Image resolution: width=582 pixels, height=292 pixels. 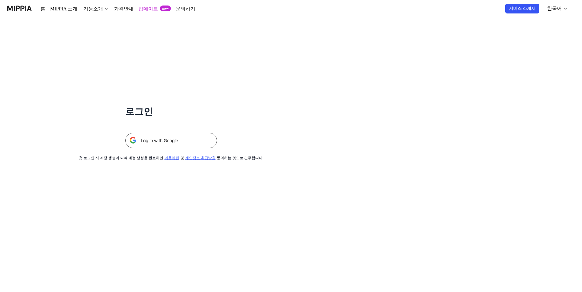 I want to click on a: 업데이트, so click(x=140, y=9).